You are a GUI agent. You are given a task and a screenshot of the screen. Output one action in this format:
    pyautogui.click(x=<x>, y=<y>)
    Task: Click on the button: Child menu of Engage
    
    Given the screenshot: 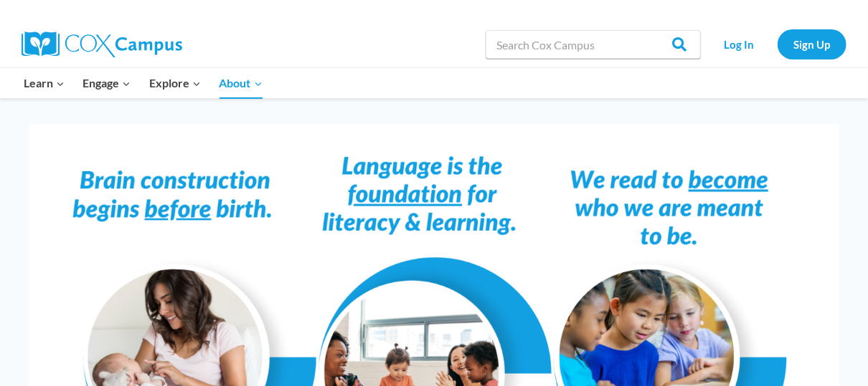 What is the action you would take?
    pyautogui.click(x=107, y=83)
    